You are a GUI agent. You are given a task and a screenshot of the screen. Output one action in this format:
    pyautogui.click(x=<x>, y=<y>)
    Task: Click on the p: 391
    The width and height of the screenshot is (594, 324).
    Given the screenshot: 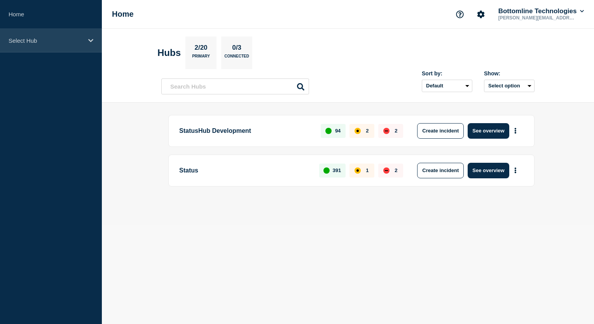 What is the action you would take?
    pyautogui.click(x=337, y=170)
    